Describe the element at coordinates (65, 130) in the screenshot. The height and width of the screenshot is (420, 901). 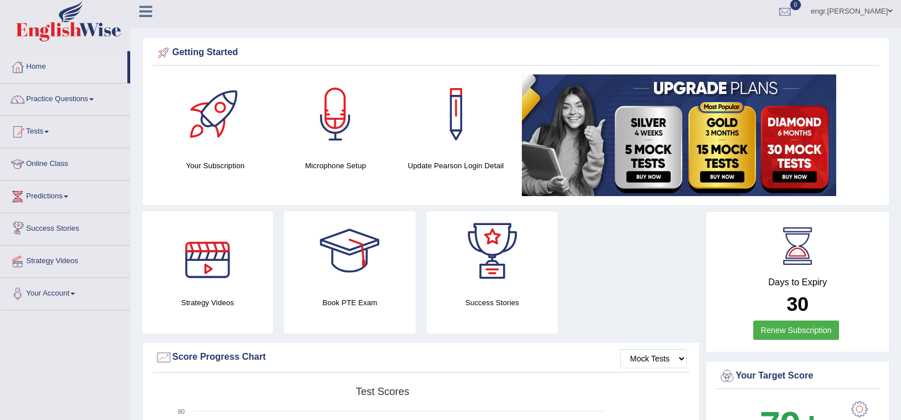
I see `a: Tests` at that location.